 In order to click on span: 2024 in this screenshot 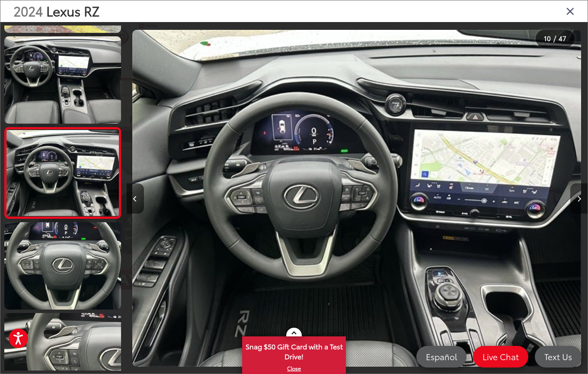, I will do `click(28, 10)`.